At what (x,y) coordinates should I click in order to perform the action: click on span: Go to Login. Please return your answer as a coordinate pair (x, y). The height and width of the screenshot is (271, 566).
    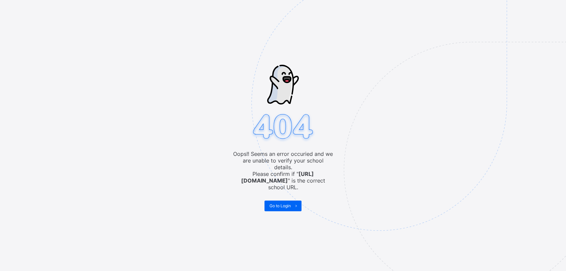
    Looking at the image, I should click on (280, 205).